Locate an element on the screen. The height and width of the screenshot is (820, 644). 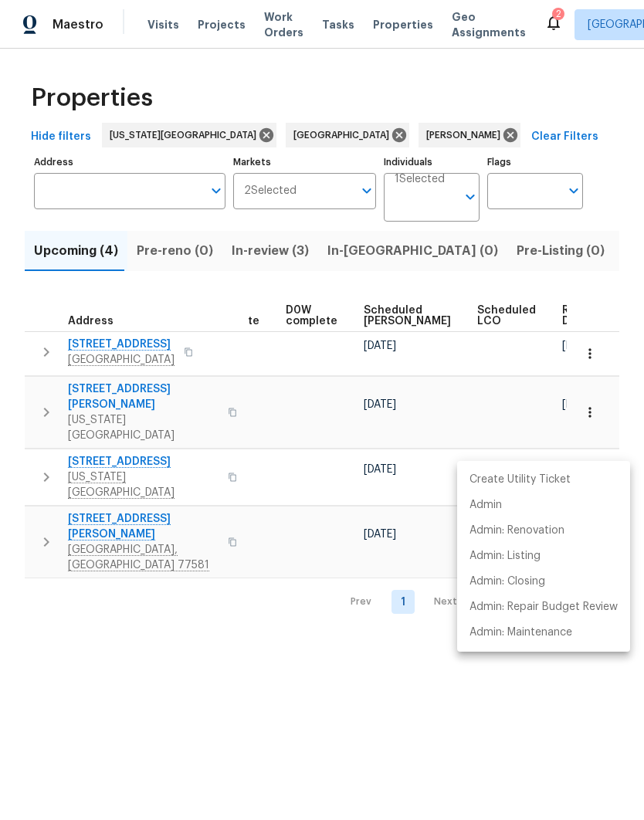
p: Admin is located at coordinates (486, 505).